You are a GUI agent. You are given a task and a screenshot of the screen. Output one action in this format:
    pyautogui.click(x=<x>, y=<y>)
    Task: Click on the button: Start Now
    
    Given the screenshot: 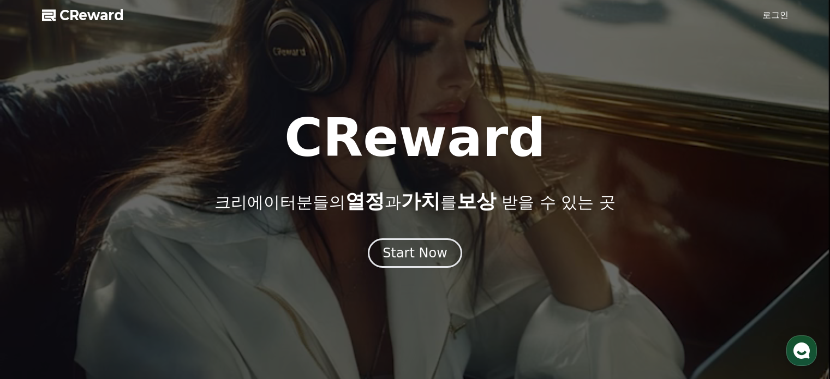 What is the action you would take?
    pyautogui.click(x=415, y=253)
    